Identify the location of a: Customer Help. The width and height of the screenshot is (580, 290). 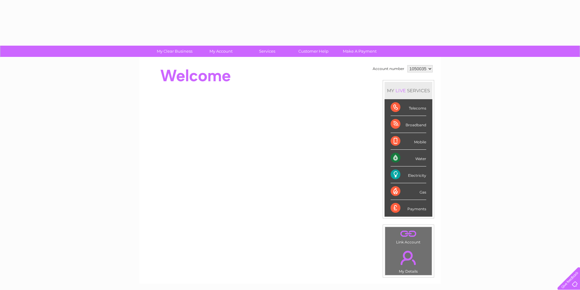
(313, 51).